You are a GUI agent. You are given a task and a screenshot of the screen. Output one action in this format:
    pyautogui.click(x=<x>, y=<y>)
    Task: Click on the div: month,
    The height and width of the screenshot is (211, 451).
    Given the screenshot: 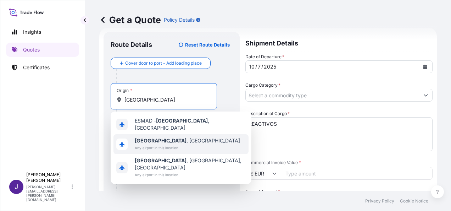 What is the action you would take?
    pyautogui.click(x=252, y=67)
    